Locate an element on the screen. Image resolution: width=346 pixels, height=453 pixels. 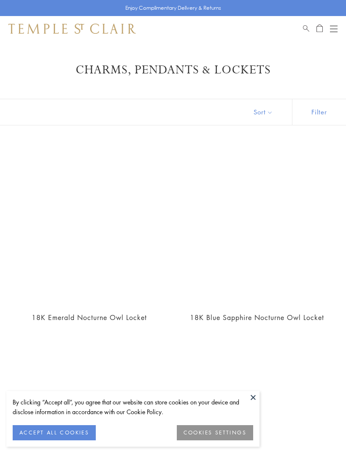
button: ACCEPT ALL COOKIES is located at coordinates (54, 433).